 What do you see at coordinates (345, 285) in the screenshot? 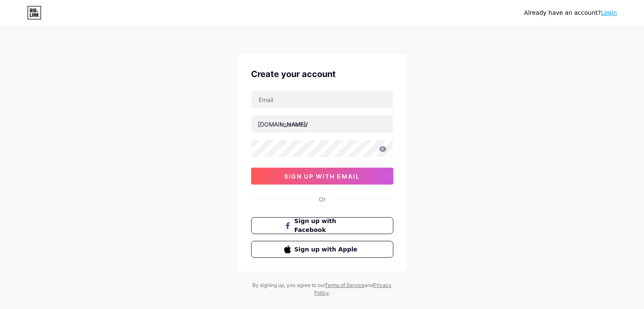
I see `a: Terms of Service` at bounding box center [345, 285].